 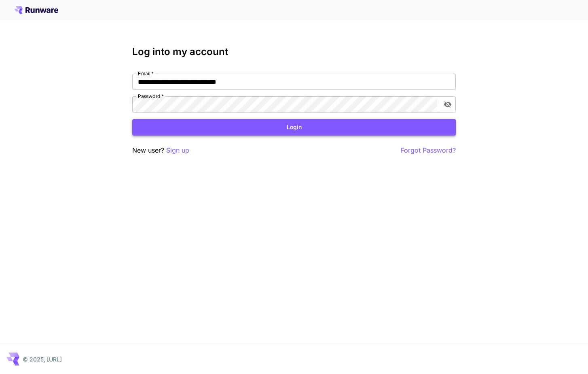 I want to click on button: Login, so click(x=294, y=127).